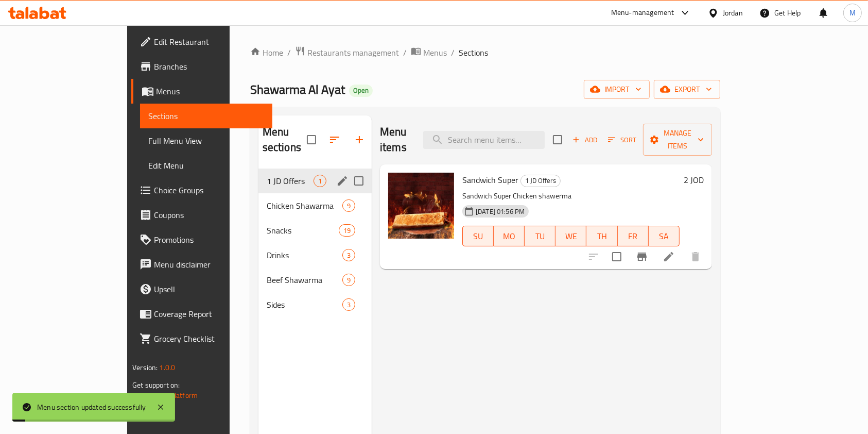 The image size is (868, 434). Describe the element at coordinates (509, 236) in the screenshot. I see `span: MO` at that location.